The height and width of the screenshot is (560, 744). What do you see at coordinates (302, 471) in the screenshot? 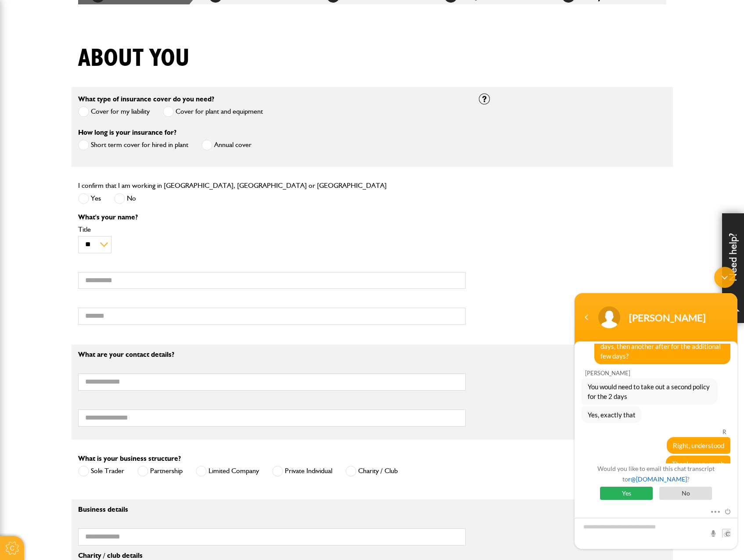
I see `label: Private Individual` at bounding box center [302, 471].